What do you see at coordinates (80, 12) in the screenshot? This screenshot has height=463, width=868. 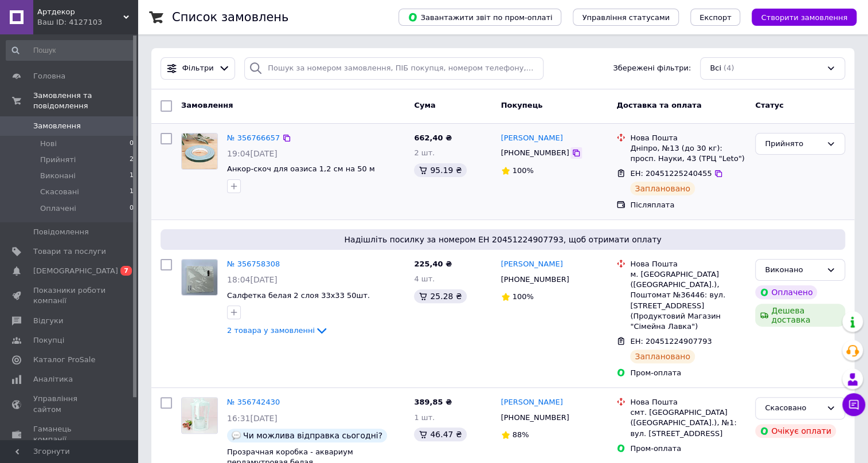 I see `span: Артдекор` at bounding box center [80, 12].